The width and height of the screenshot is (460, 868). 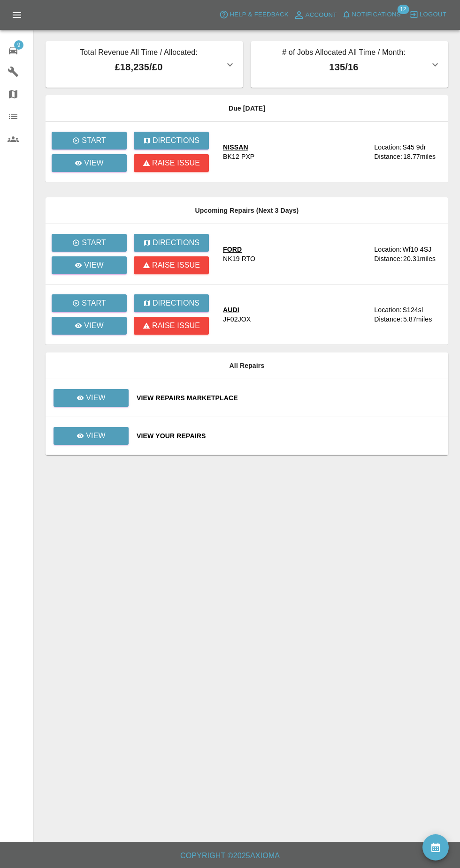 What do you see at coordinates (414, 147) in the screenshot?
I see `div: S45 9dr` at bounding box center [414, 147].